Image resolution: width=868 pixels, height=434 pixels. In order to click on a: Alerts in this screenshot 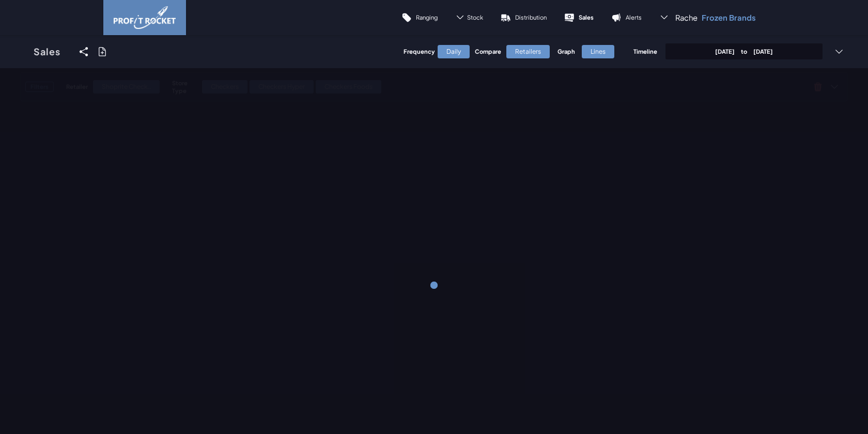, I will do `click(627, 17)`.